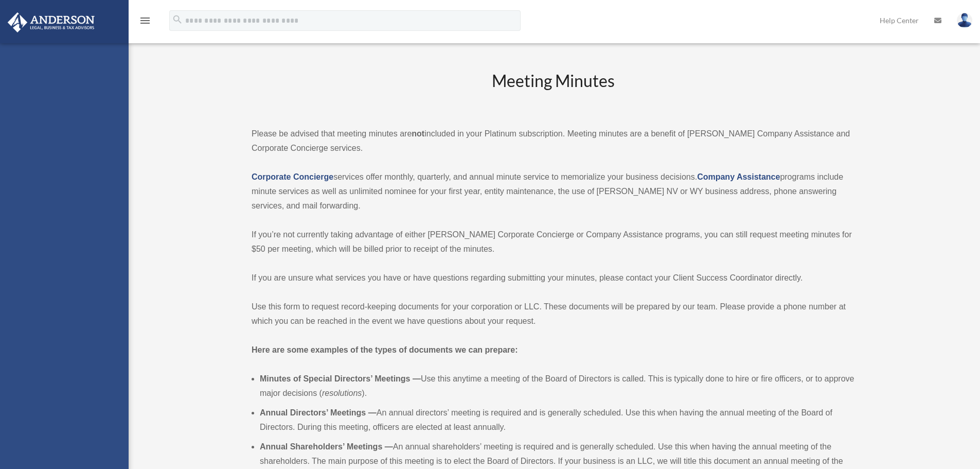  Describe the element at coordinates (145, 20) in the screenshot. I see `i: menu` at that location.